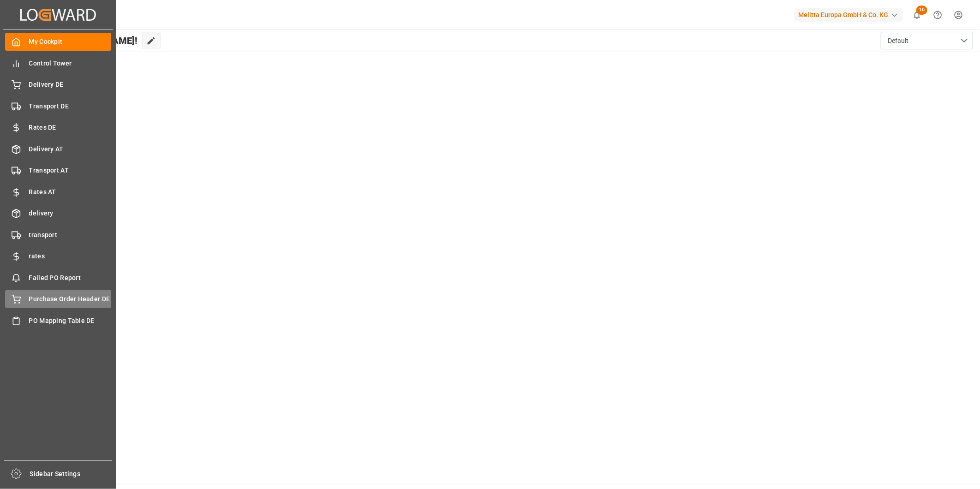 The image size is (980, 489). I want to click on span: Sidebar Settings, so click(71, 473).